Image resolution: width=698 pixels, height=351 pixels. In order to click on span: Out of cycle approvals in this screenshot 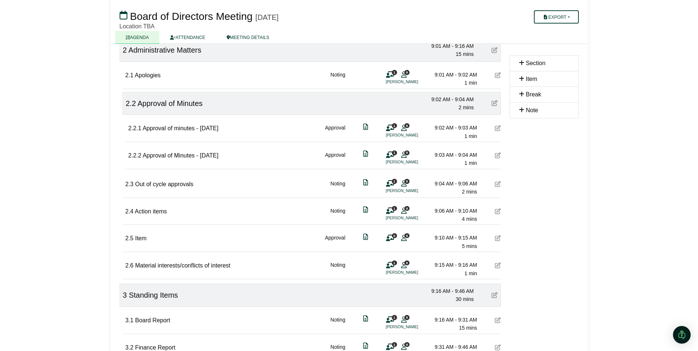, I will do `click(164, 184)`.